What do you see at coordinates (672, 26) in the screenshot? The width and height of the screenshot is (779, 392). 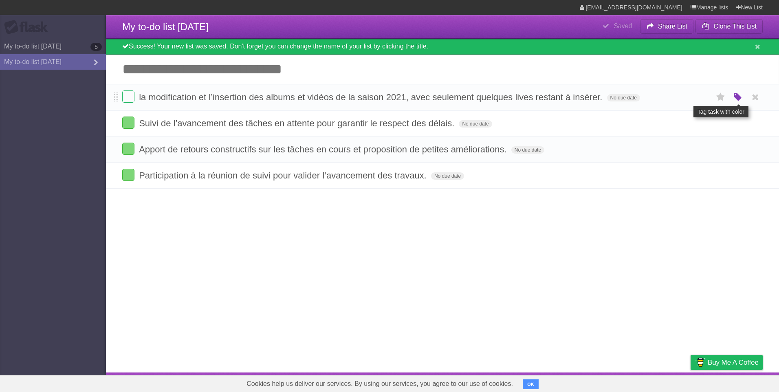 I see `b: Share List` at bounding box center [672, 26].